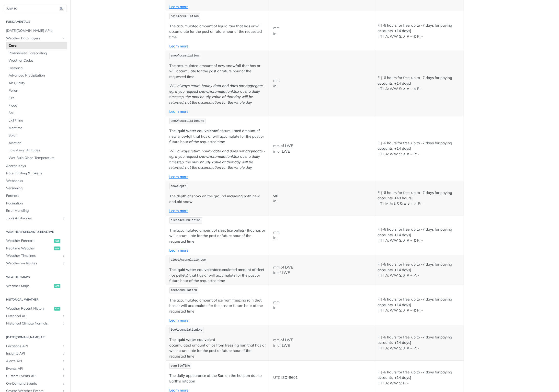 The height and width of the screenshot is (392, 559). What do you see at coordinates (36, 188) in the screenshot?
I see `span: Versioning` at bounding box center [36, 188].